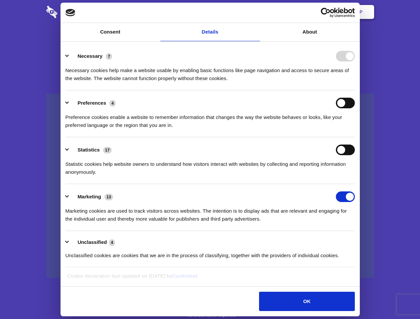  I want to click on span: 7, so click(109, 56).